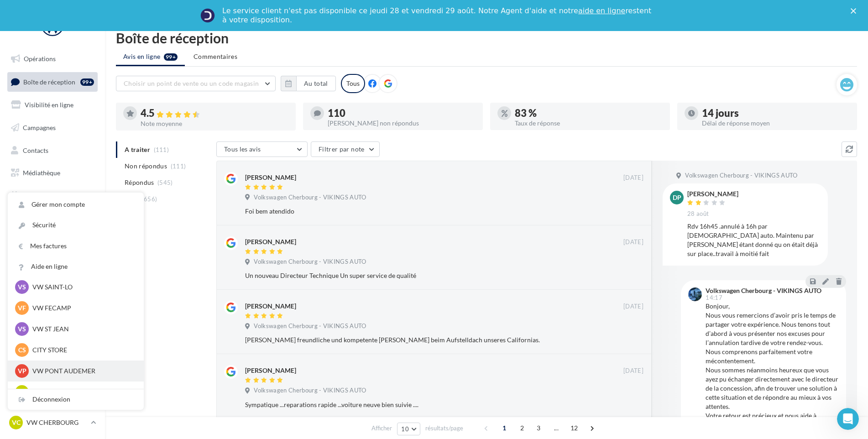 This screenshot has width=868, height=439. I want to click on a: Visibilité en ligne, so click(52, 105).